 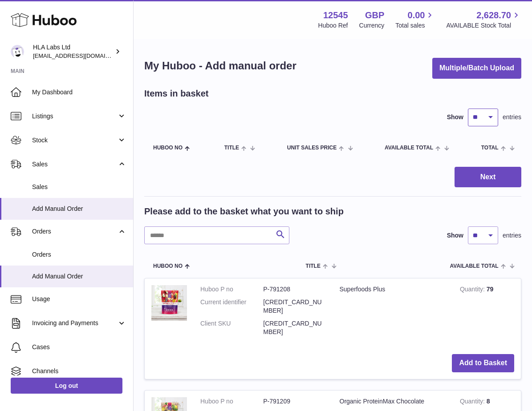 What do you see at coordinates (73, 51) in the screenshot?
I see `div: HLA Labs Ltd` at bounding box center [73, 51].